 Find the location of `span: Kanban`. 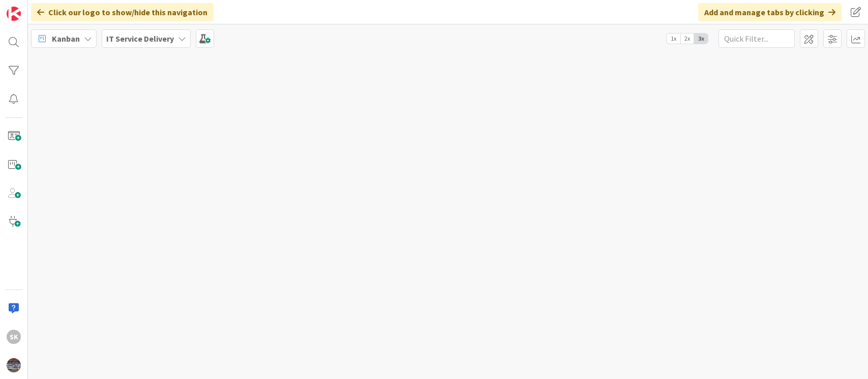

span: Kanban is located at coordinates (65, 38).